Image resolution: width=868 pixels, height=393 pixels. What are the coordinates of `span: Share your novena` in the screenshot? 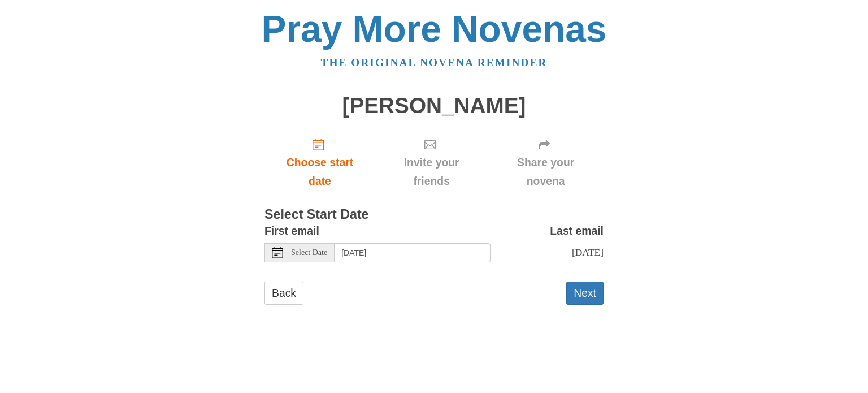 It's located at (545, 172).